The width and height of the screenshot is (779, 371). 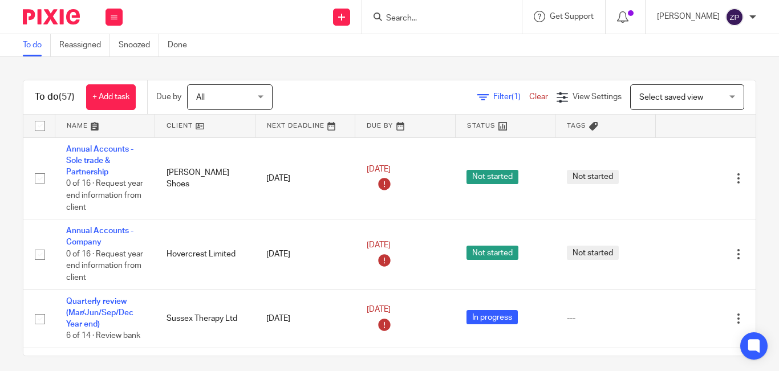 I want to click on a: Annual Accounts - Sole trade & Partnership, so click(x=100, y=161).